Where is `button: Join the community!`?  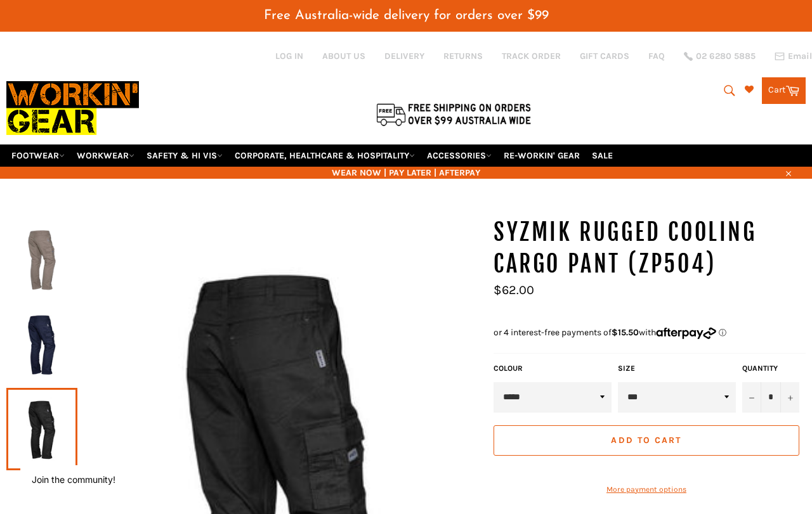
button: Join the community! is located at coordinates (74, 479).